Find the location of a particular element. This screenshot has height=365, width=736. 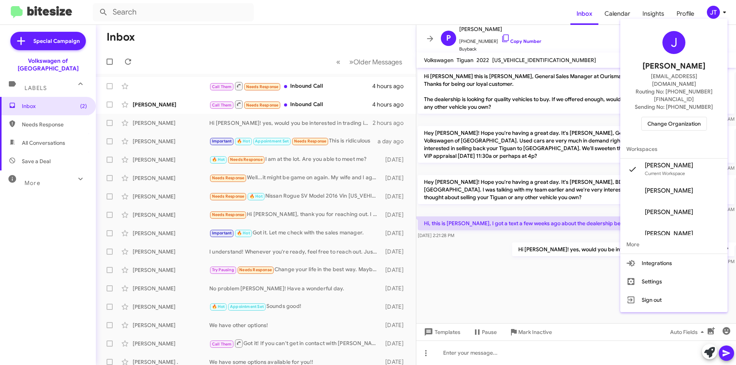

span: Current Workspace is located at coordinates (664, 173).